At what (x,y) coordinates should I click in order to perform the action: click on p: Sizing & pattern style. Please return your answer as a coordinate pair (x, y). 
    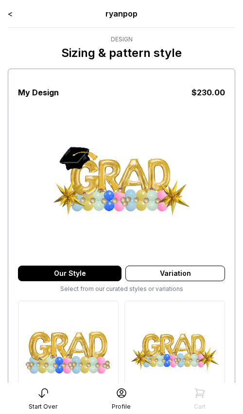
    Looking at the image, I should click on (122, 53).